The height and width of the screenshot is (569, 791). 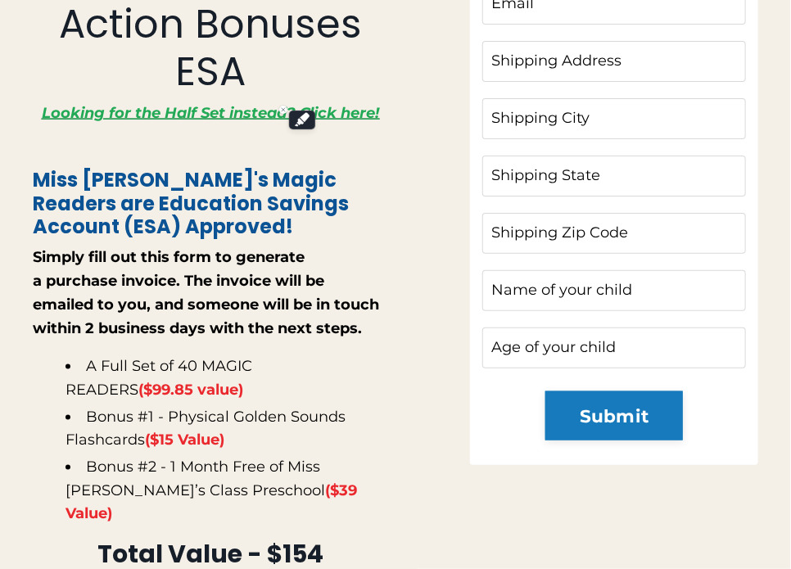 What do you see at coordinates (614, 348) in the screenshot?
I see `input: Age of your child` at bounding box center [614, 348].